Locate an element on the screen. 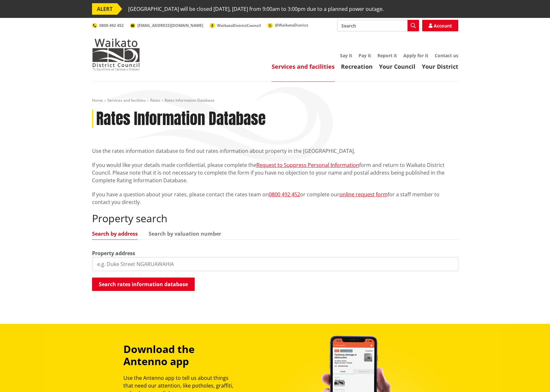 The image size is (550, 392). a: Your District is located at coordinates (440, 67).